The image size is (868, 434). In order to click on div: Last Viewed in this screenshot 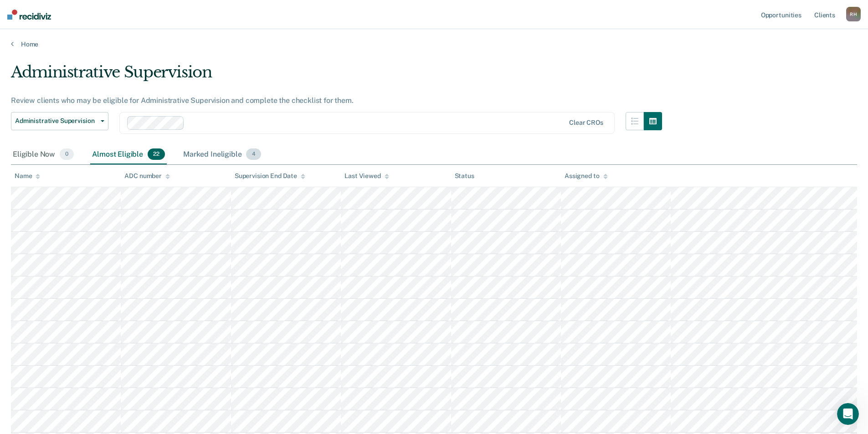, I will do `click(366, 176)`.